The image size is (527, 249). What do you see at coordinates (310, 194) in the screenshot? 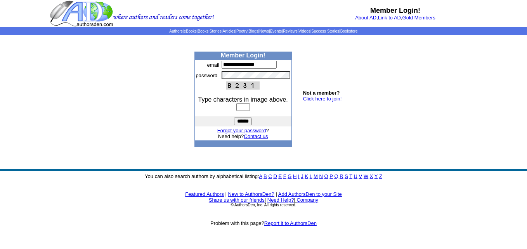
I see `a: Add AuthorsDen to your Site` at bounding box center [310, 194].